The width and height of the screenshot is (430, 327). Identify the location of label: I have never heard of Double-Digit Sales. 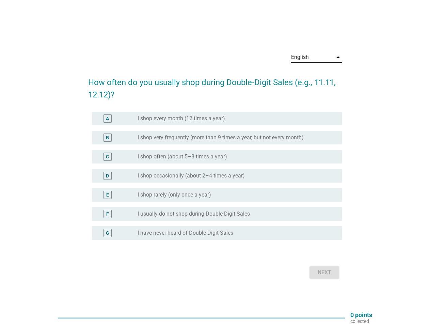
(185, 233).